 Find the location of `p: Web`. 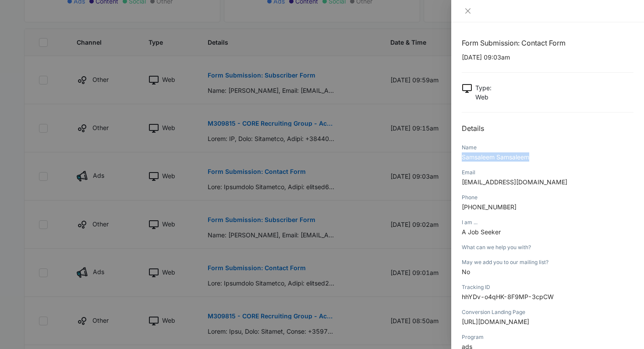

p: Web is located at coordinates (483, 97).